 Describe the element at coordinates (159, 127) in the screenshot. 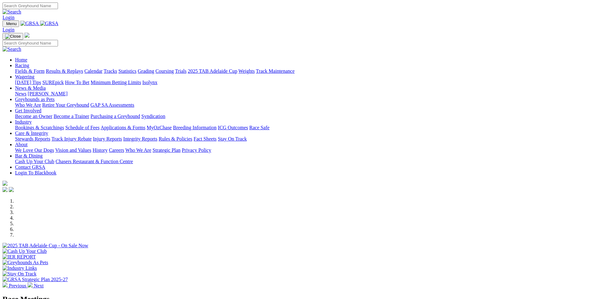

I see `a: MyOzChase` at that location.